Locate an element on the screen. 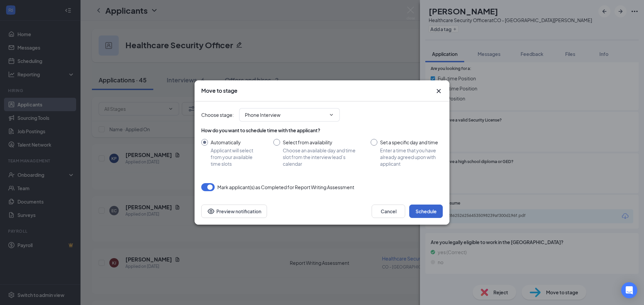 The width and height of the screenshot is (644, 305). button: Schedule is located at coordinates (426, 211).